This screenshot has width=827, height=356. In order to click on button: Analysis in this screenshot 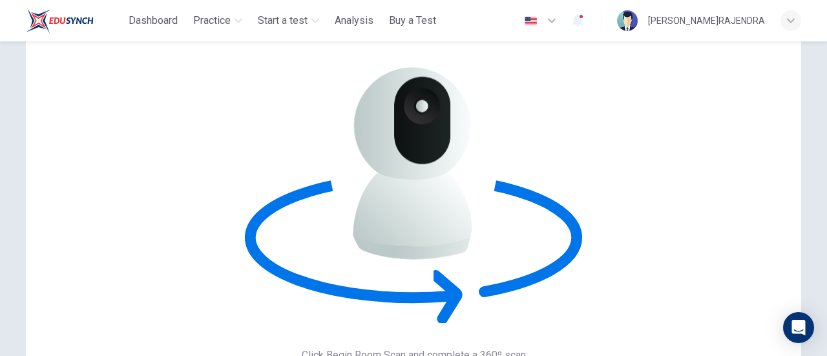, I will do `click(354, 21)`.